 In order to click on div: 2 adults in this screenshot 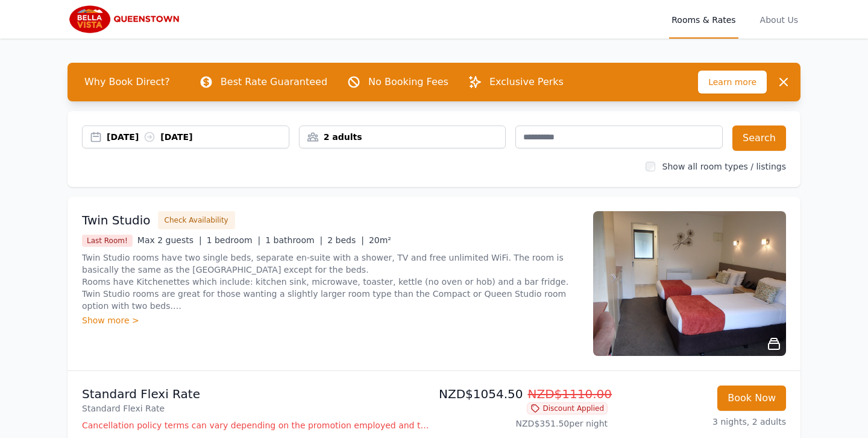, I will do `click(402, 137)`.